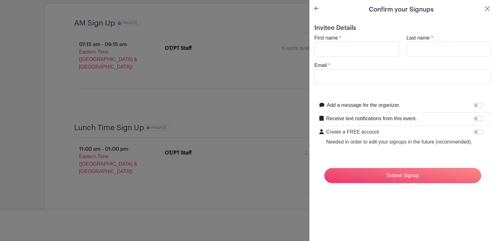 Image resolution: width=496 pixels, height=241 pixels. Describe the element at coordinates (321, 65) in the screenshot. I see `label: Email` at that location.